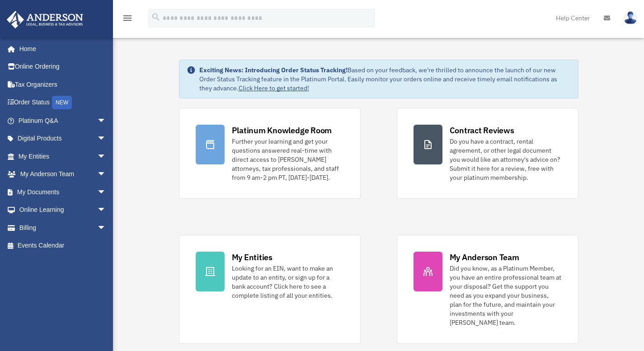 This screenshot has height=351, width=644. Describe the element at coordinates (63, 192) in the screenshot. I see `a: My Documentsarrow_drop_down` at that location.